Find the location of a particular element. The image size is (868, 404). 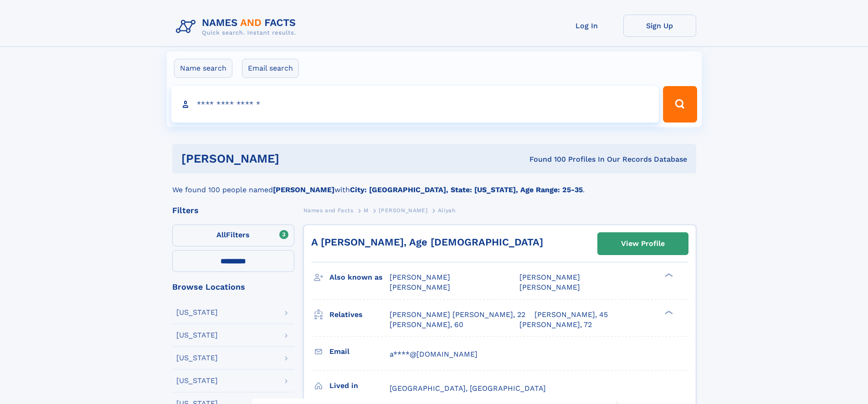

h3: Email is located at coordinates (360, 352).